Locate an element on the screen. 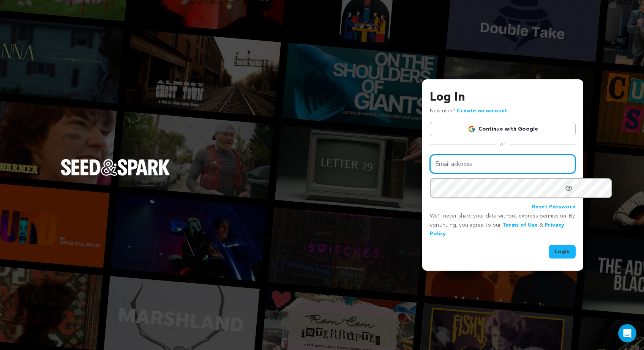 The image size is (644, 350). img: Seed&Spark Logo is located at coordinates (115, 167).